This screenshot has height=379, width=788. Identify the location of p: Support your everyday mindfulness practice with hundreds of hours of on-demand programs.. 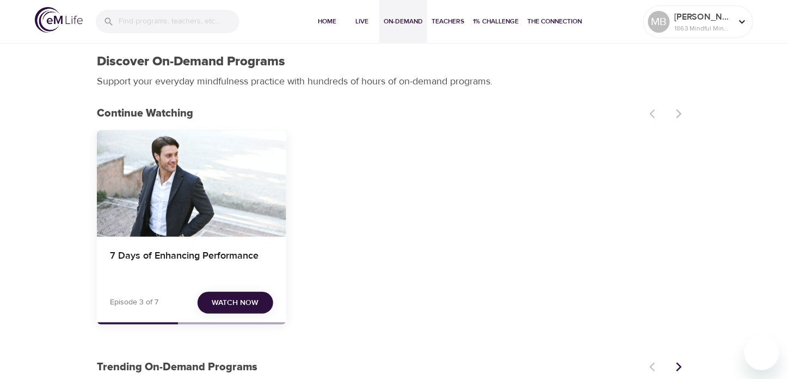
(301, 81).